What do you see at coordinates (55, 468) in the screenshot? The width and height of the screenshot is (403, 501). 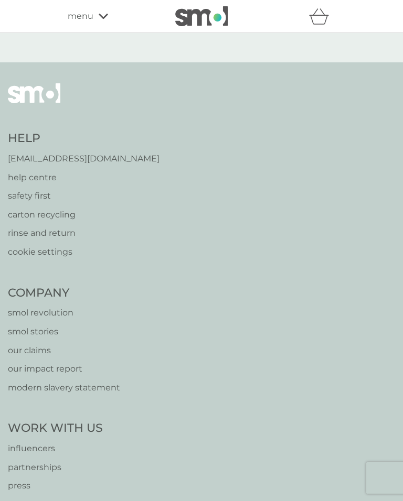 I see `a: partnerships` at bounding box center [55, 468].